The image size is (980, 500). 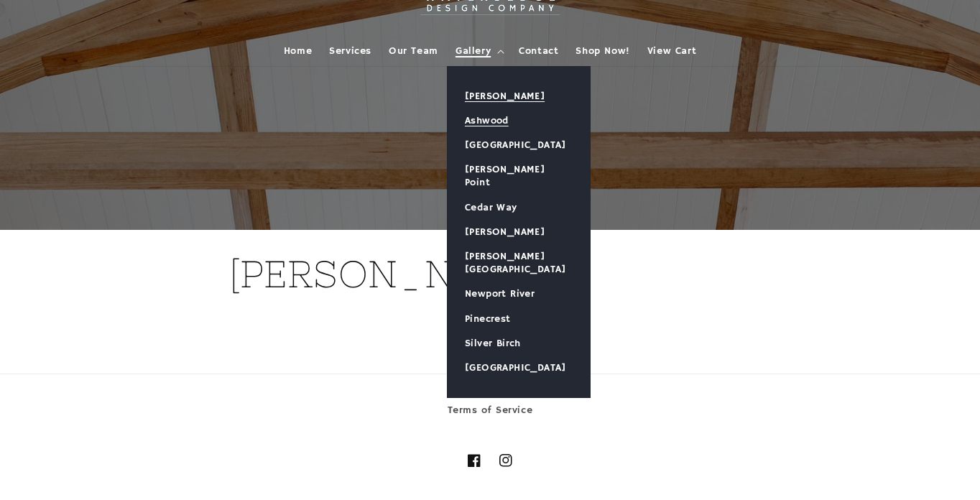 I want to click on span: Our Team, so click(x=413, y=51).